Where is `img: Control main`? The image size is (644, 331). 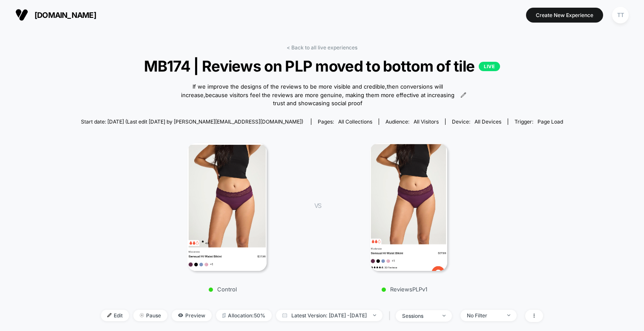
img: Control main is located at coordinates (227, 207).